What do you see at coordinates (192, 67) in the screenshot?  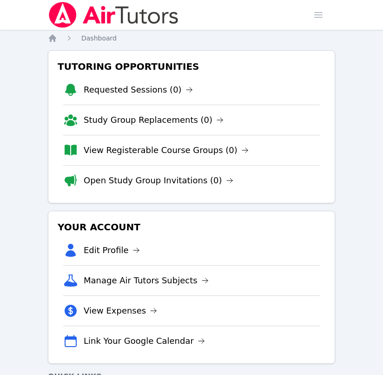 I see `h3: Tutoring Opportunities` at bounding box center [192, 67].